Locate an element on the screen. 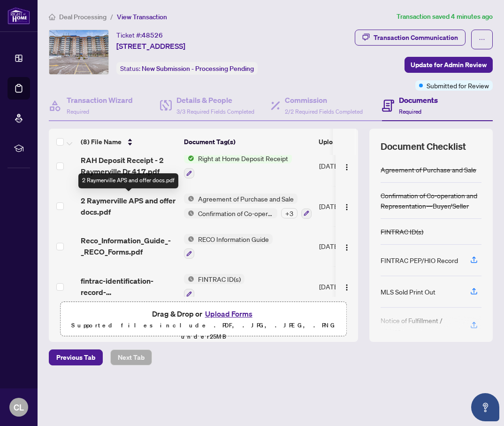  article: Transaction saved 4 minutes ago is located at coordinates (444, 17).